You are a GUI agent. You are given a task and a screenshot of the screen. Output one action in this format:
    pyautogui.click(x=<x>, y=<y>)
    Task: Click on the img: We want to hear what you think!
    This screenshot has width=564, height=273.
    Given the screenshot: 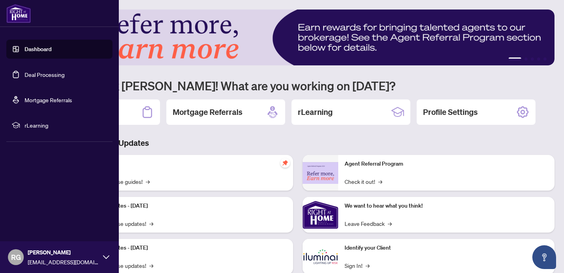 What is the action you would take?
    pyautogui.click(x=321, y=215)
    